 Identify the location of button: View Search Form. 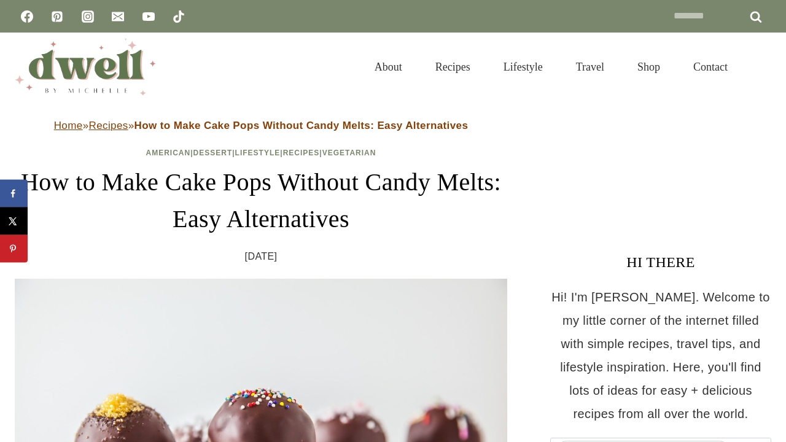
(761, 67).